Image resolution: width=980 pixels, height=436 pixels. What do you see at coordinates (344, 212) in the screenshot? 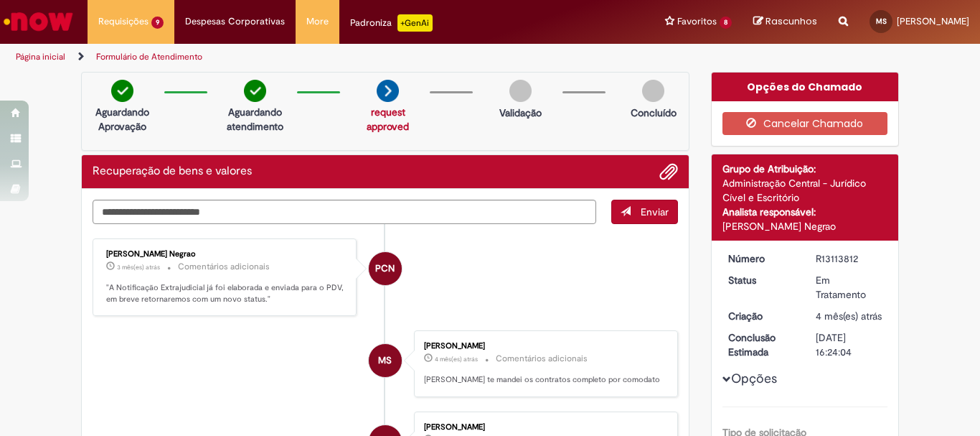
I see `textarea: Digite sua mensagem aqui...` at bounding box center [344, 212].